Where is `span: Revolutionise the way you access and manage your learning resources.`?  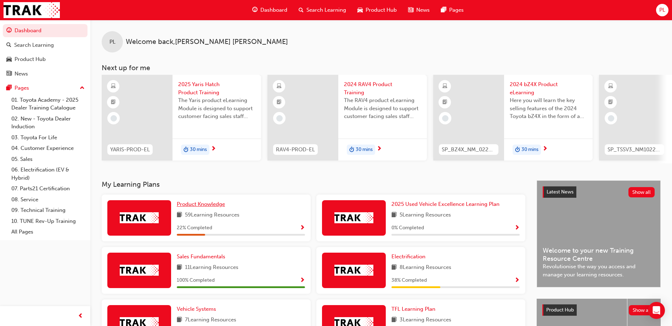
span: Revolutionise the way you access and manage your learning resources. is located at coordinates (598, 270).